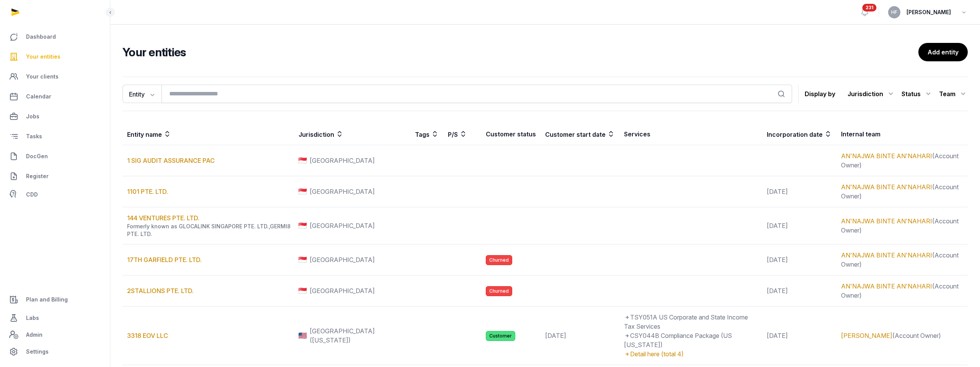 This screenshot has width=980, height=367. Describe the element at coordinates (55, 318) in the screenshot. I see `a: Labs` at that location.